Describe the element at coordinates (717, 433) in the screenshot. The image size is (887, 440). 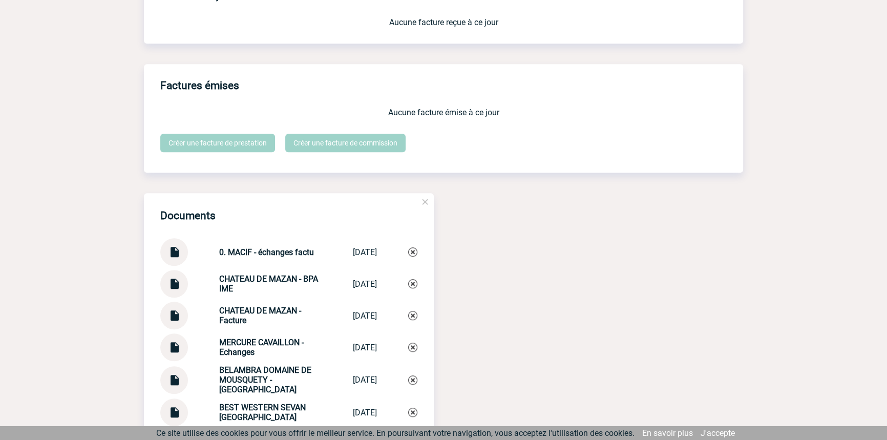
I see `a: J'accepte` at that location.